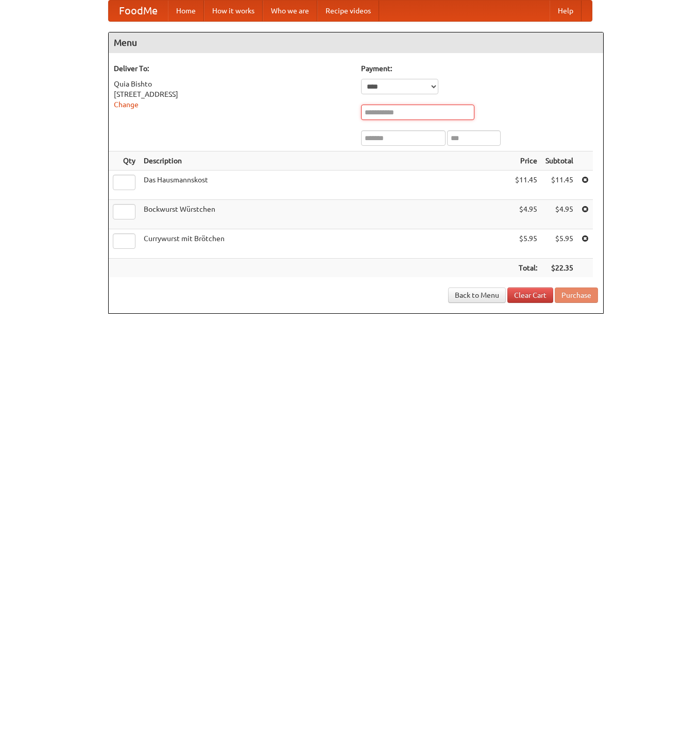 This screenshot has width=700, height=729. What do you see at coordinates (325, 214) in the screenshot?
I see `td: Bockwurst Würstchen` at bounding box center [325, 214].